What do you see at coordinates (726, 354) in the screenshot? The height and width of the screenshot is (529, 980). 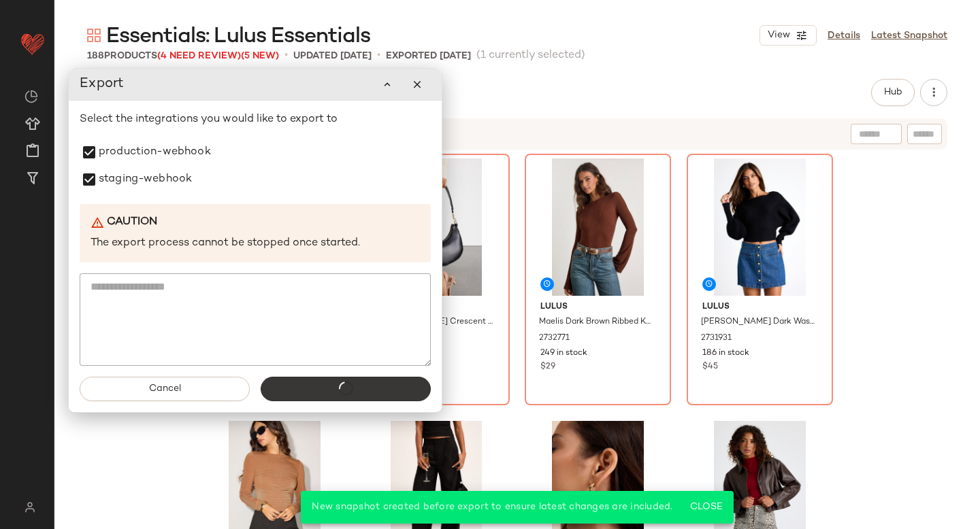 I see `span: 186 in stock` at bounding box center [726, 354].